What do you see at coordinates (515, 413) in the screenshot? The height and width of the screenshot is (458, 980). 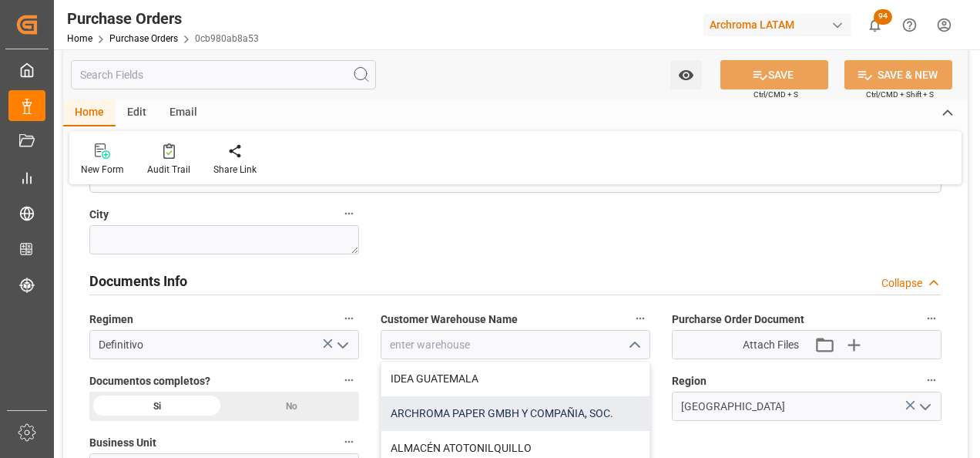 I see `div: ARCHROMA PAPER GMBH Y COMPAÑIA, SOC.` at bounding box center [515, 413].